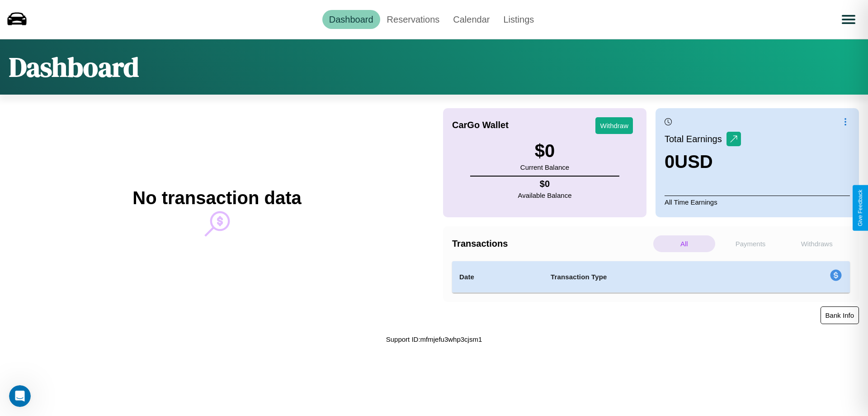 The width and height of the screenshot is (868, 416). I want to click on p: Support ID: mfmjefu3whp3cjsm1, so click(434, 339).